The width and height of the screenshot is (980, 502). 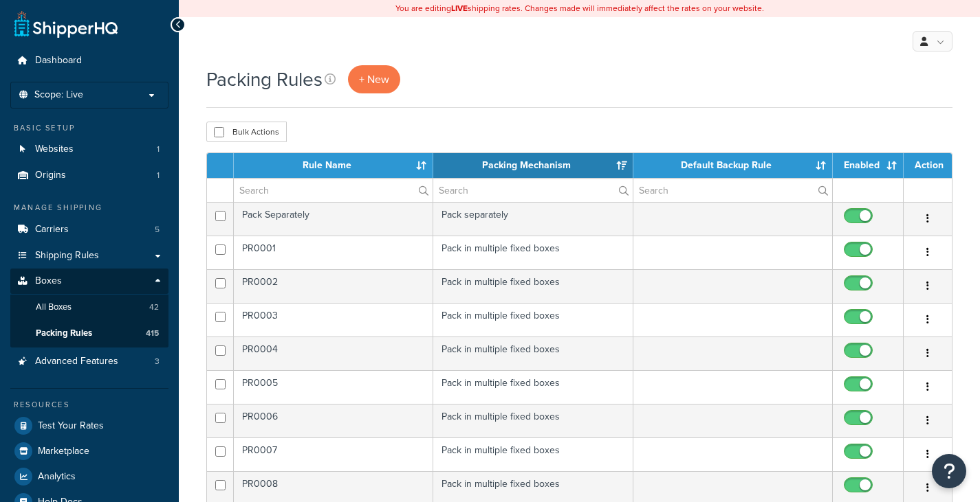 I want to click on a: Boxes, so click(x=89, y=281).